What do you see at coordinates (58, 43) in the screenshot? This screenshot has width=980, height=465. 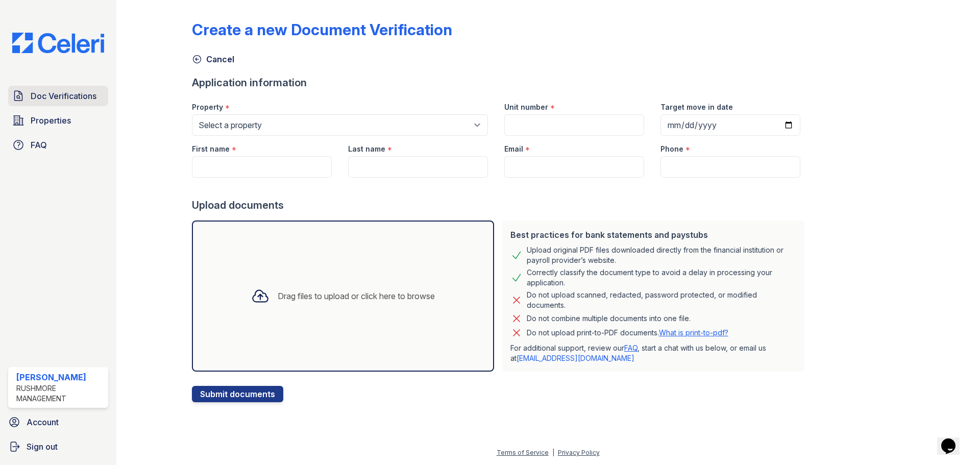 I see `img: CE_Logo_Blue-a8612792a0a2168367f1c8372b55b34899dd931a85d93a1a3d3e32e68fde9ad4.png` at bounding box center [58, 43].